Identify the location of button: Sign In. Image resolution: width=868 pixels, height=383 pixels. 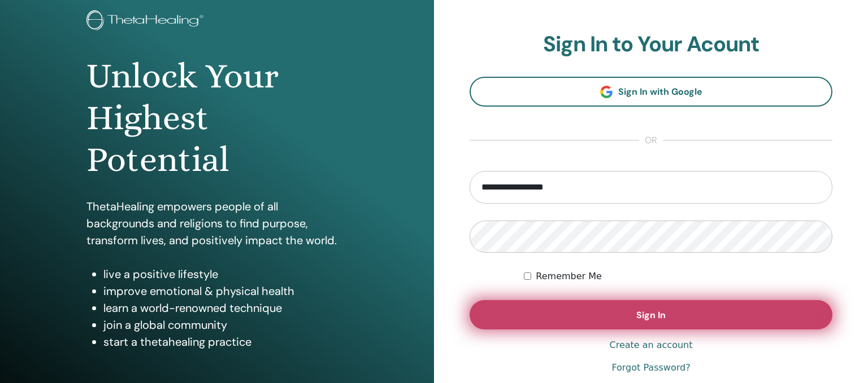
(651, 315).